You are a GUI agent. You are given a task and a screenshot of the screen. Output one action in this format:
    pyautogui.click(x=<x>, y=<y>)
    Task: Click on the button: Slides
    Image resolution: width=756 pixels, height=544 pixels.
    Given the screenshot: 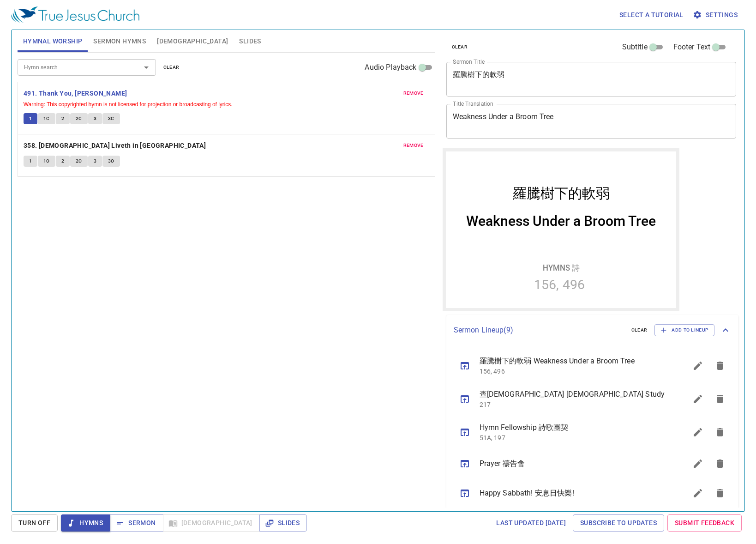 What is the action you would take?
    pyautogui.click(x=282, y=523)
    